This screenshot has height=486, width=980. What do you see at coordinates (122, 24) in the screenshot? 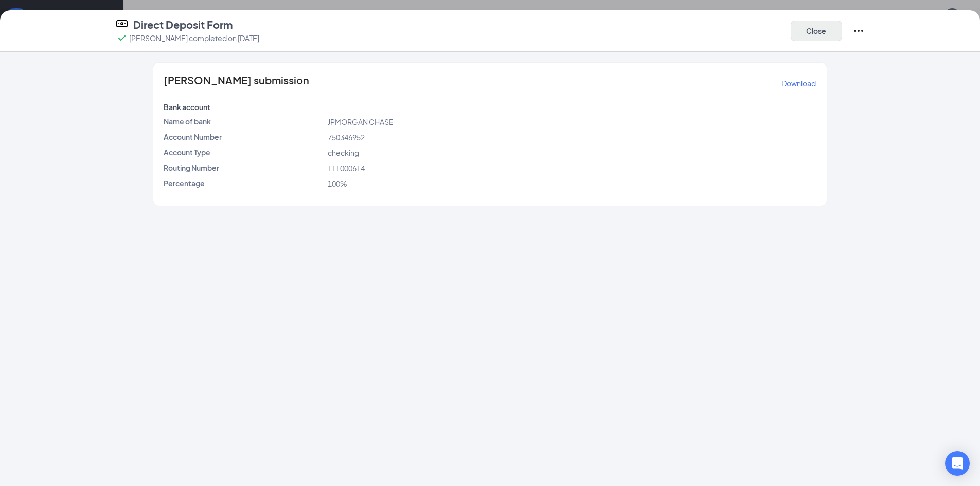
I see `svg: DirectDepositIcon` at bounding box center [122, 24].